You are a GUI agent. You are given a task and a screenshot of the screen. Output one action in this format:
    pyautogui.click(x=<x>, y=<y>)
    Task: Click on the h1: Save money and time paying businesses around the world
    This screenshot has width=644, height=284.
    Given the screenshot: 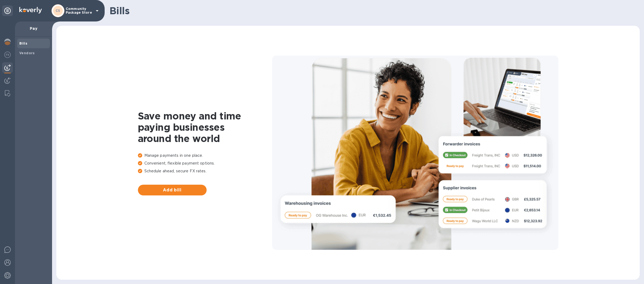 What is the action you would take?
    pyautogui.click(x=205, y=128)
    